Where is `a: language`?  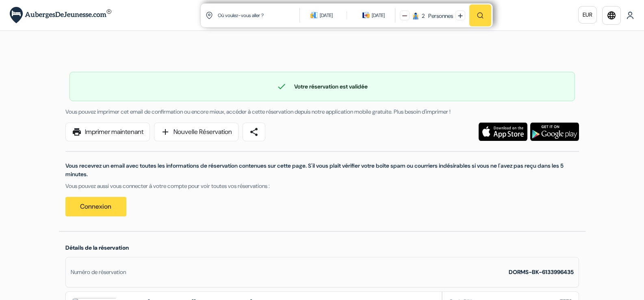 a: language is located at coordinates (611, 15).